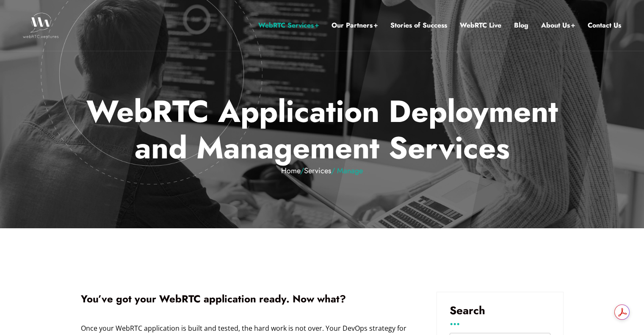  What do you see at coordinates (521, 25) in the screenshot?
I see `a: Blog` at bounding box center [521, 25].